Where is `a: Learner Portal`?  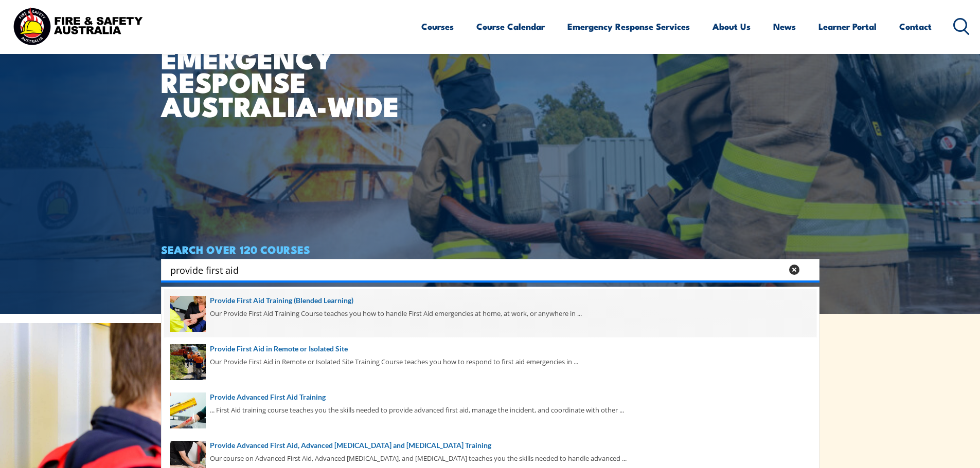 a: Learner Portal is located at coordinates (847, 27).